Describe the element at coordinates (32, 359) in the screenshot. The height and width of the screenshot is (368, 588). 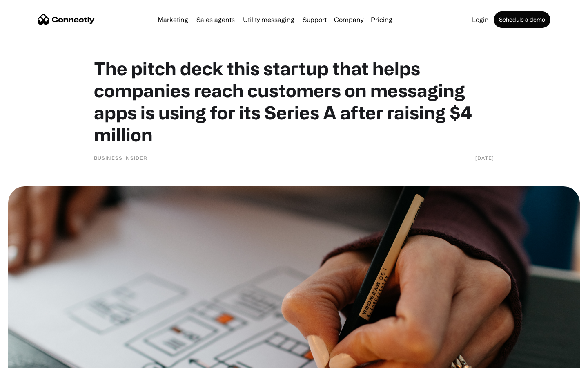
I see `ul: Language list` at that location.